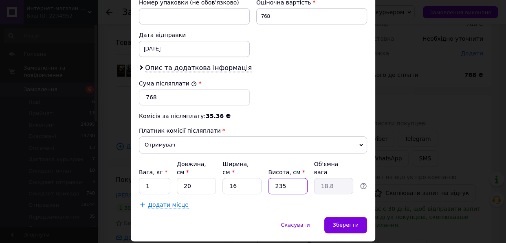 This screenshot has height=243, width=506. Describe the element at coordinates (218, 116) in the screenshot. I see `span: 35.36 ₴` at that location.